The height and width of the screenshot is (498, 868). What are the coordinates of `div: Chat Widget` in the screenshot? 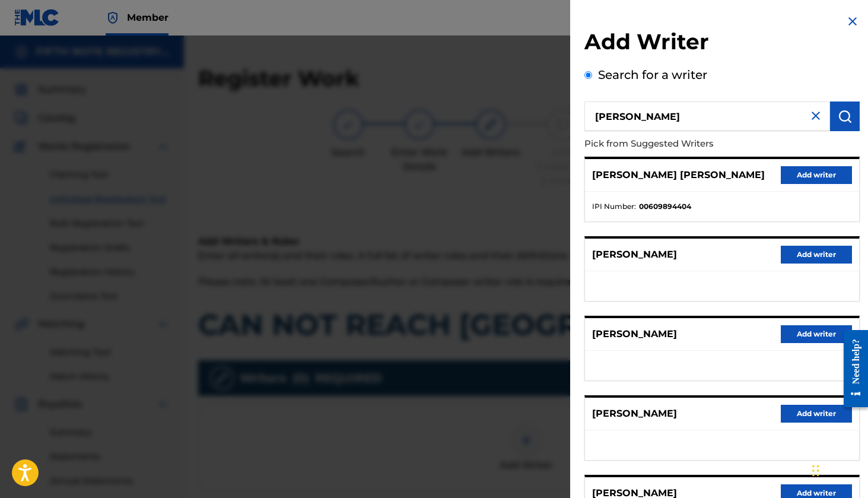 It's located at (838, 470).